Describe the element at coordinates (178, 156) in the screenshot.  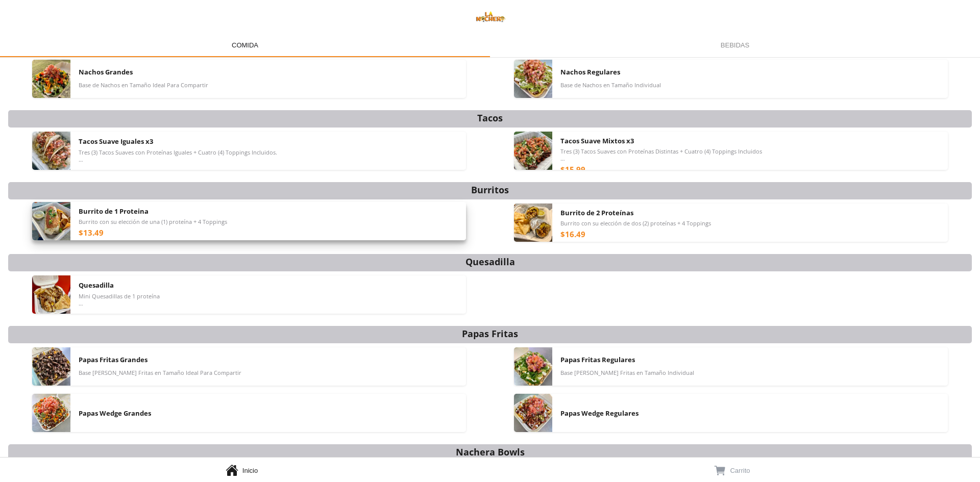
I see `span: Tres (3) Tacos Suaves con Proteínas Iguales + Cuatro (4) Toppings Incluidos. *Toppings Serán Igua...` at that location.